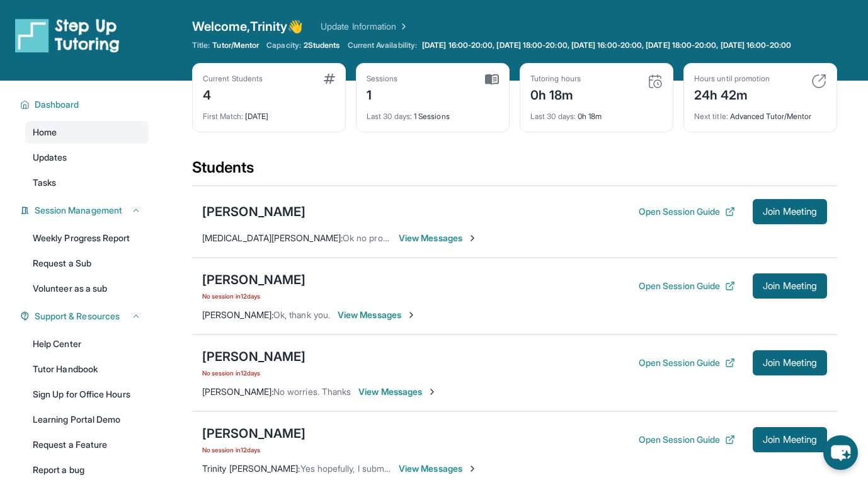 Image resolution: width=868 pixels, height=480 pixels. I want to click on div: Sessions, so click(383, 78).